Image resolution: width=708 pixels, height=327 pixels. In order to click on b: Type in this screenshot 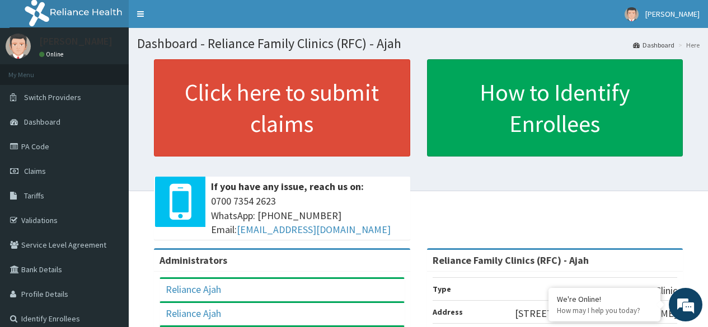, I will do `click(441, 289)`.